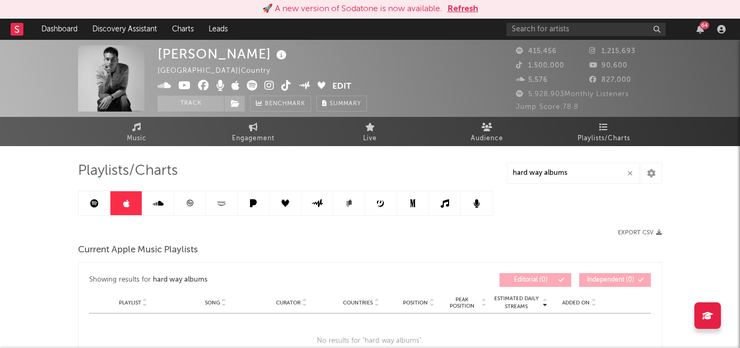 The width and height of the screenshot is (740, 348). What do you see at coordinates (125, 29) in the screenshot?
I see `a: Discovery Assistant` at bounding box center [125, 29].